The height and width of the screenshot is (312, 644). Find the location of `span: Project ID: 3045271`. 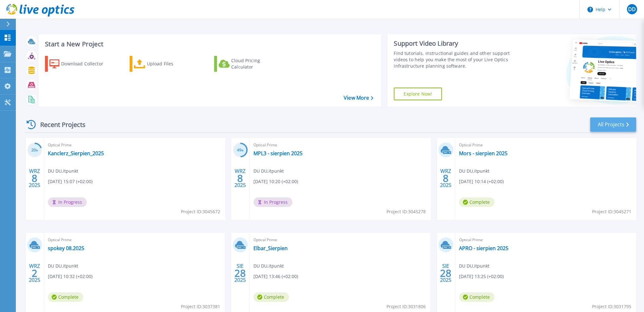

span: Project ID: 3045271 is located at coordinates (612, 212).